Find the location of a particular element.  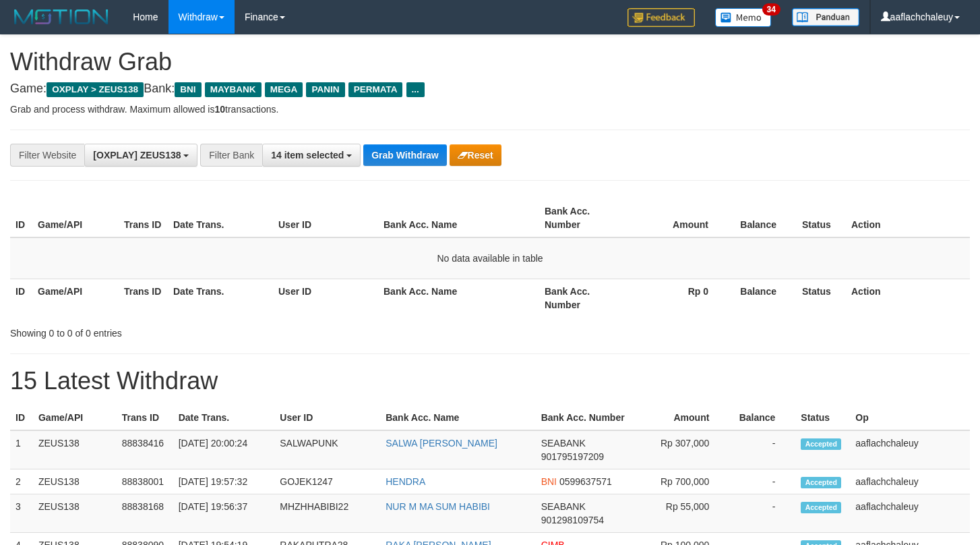

span: PANIN is located at coordinates (325, 90).